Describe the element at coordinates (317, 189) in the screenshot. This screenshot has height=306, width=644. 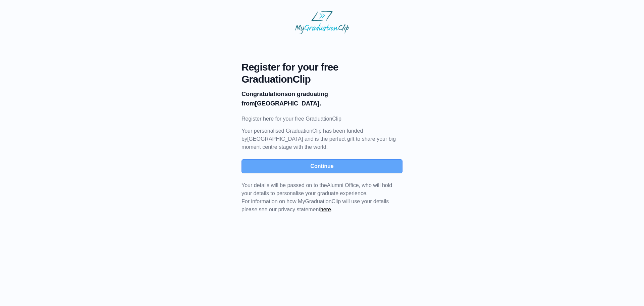
I see `span: Your details will be passed on to the , who will hold your details to personalise your graduate e...` at that location.